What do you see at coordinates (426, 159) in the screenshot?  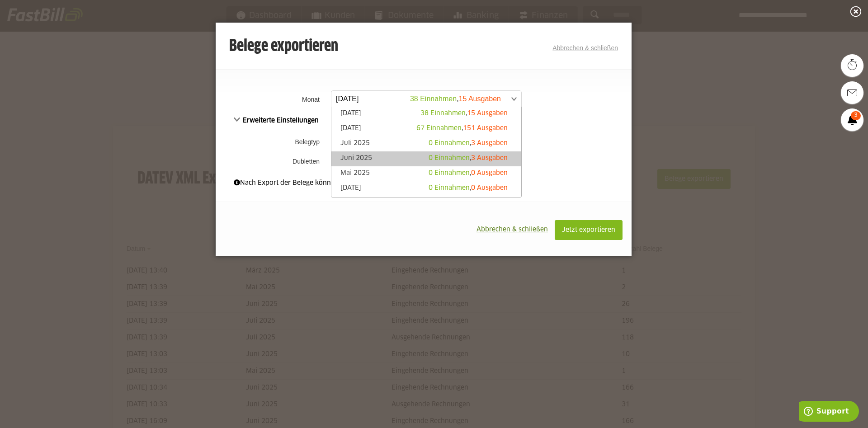 I see `a: Juni 2025` at bounding box center [426, 159].